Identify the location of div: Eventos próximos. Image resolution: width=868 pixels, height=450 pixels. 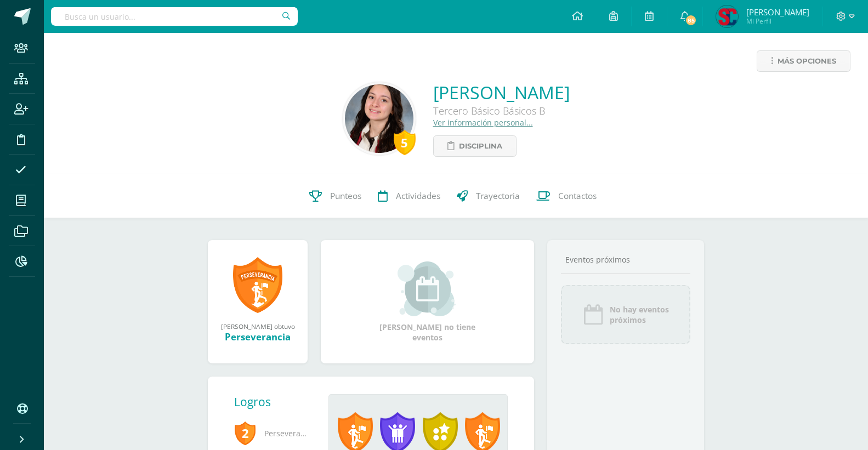
(626, 259).